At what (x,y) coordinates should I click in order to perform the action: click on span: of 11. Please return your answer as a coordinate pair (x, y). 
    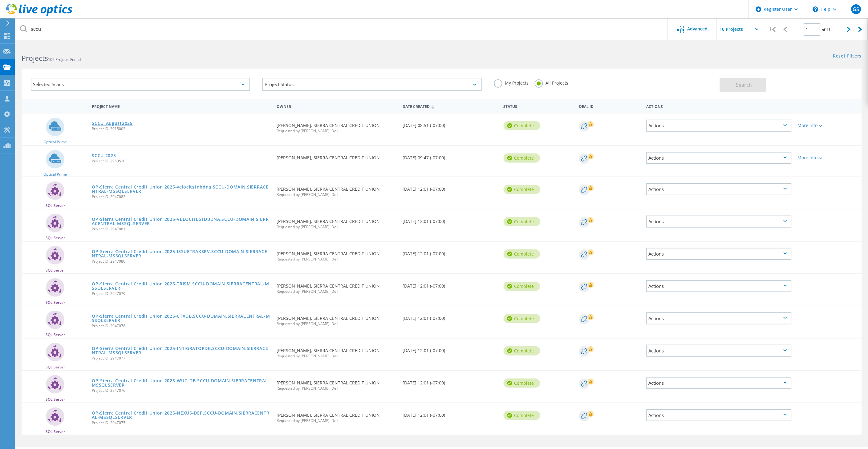
    Looking at the image, I should click on (826, 30).